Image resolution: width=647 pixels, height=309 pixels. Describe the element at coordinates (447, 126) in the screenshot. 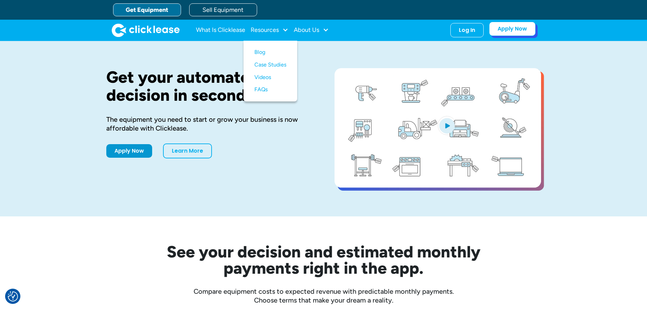

I see `img: Blue play button logo on a light blue circular background` at that location.